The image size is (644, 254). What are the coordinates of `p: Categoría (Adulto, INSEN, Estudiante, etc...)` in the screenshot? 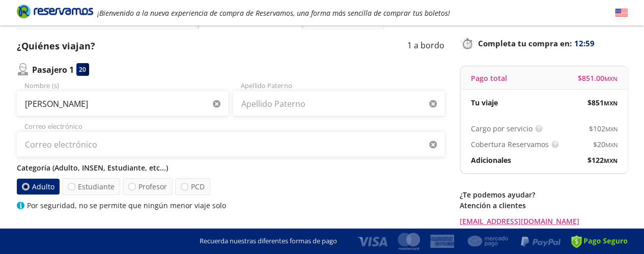 It's located at (231, 167).